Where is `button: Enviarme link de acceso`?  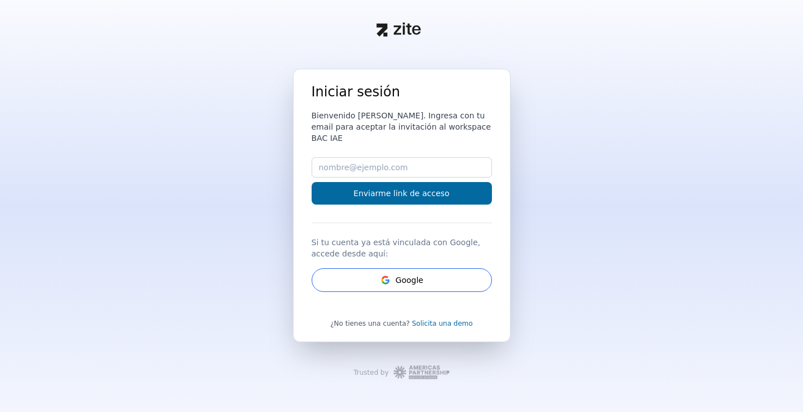 button: Enviarme link de acceso is located at coordinates (402, 193).